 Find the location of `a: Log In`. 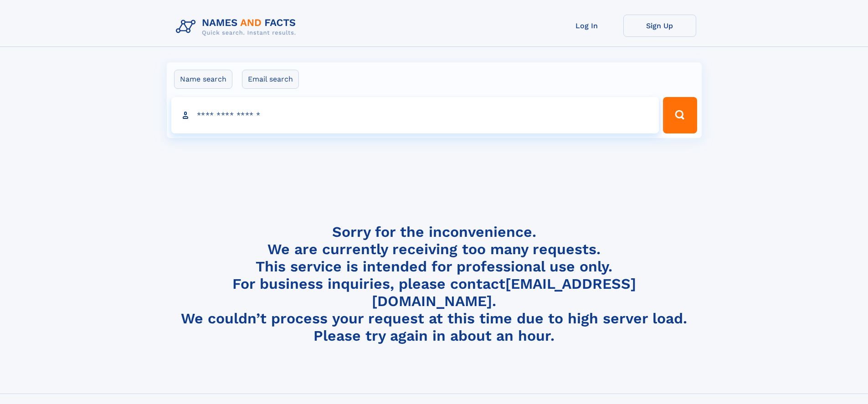

a: Log In is located at coordinates (587, 26).